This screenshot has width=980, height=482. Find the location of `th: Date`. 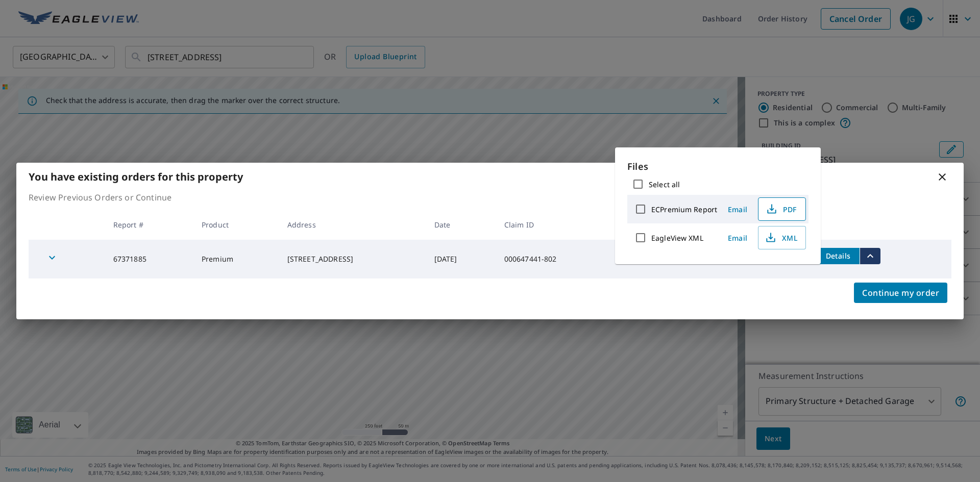

th: Date is located at coordinates (461, 224).